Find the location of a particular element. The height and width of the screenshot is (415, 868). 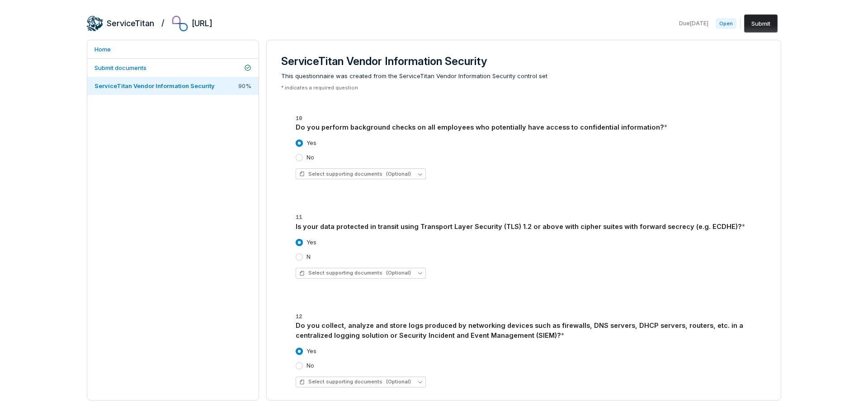

label: N is located at coordinates (308, 257).